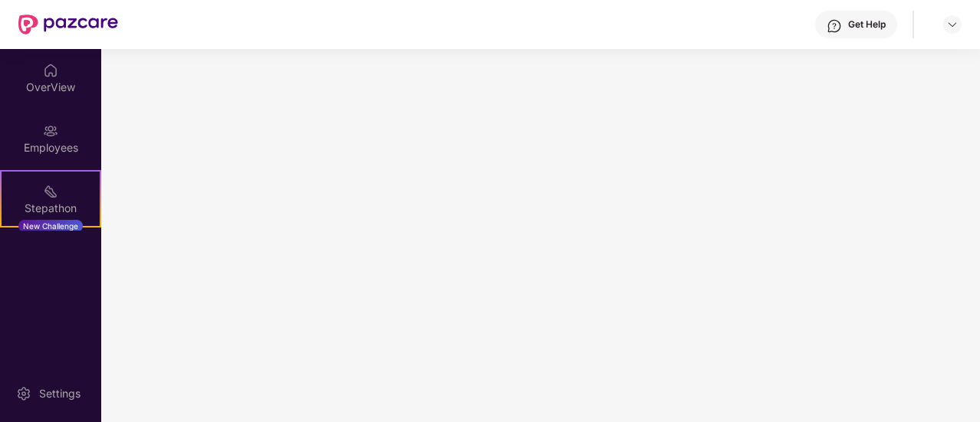  What do you see at coordinates (50, 208) in the screenshot?
I see `div: Stepathon` at bounding box center [50, 208].